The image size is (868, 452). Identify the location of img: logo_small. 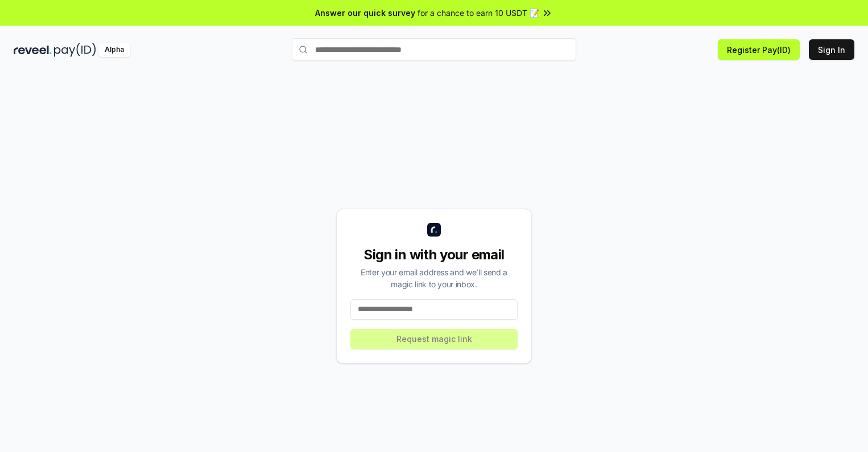
(434, 229).